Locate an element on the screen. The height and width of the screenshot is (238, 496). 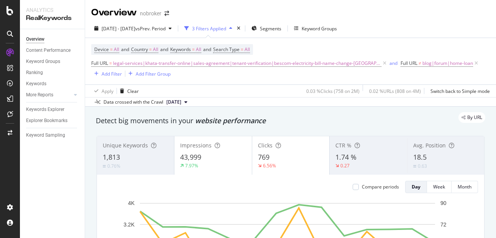
div: Keywords Explorer is located at coordinates (45, 109).